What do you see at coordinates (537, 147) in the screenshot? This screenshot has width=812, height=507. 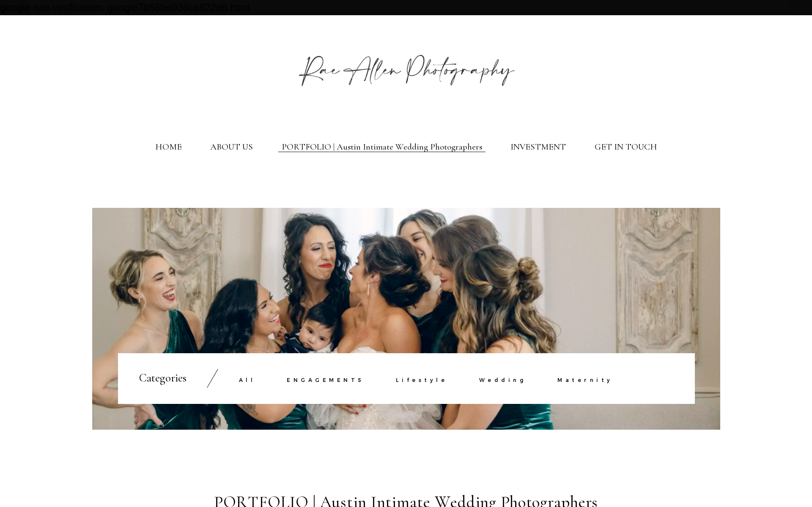 I see `a: INVESTMENT` at bounding box center [537, 147].